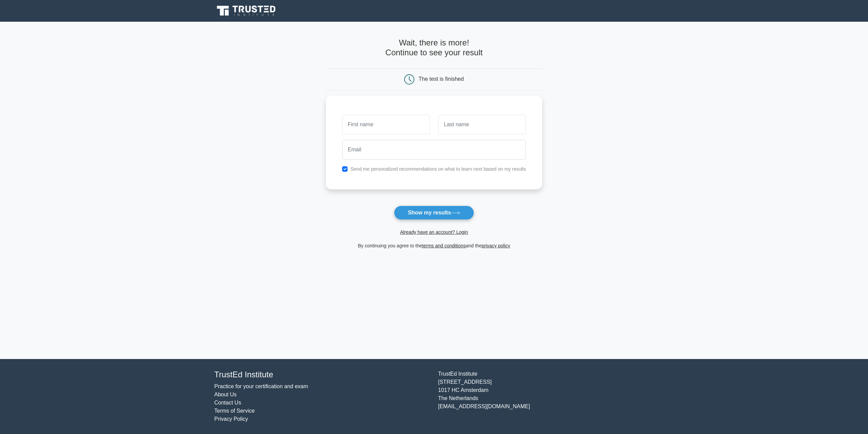  What do you see at coordinates (444, 245) in the screenshot?
I see `a: terms and conditions` at bounding box center [444, 245].